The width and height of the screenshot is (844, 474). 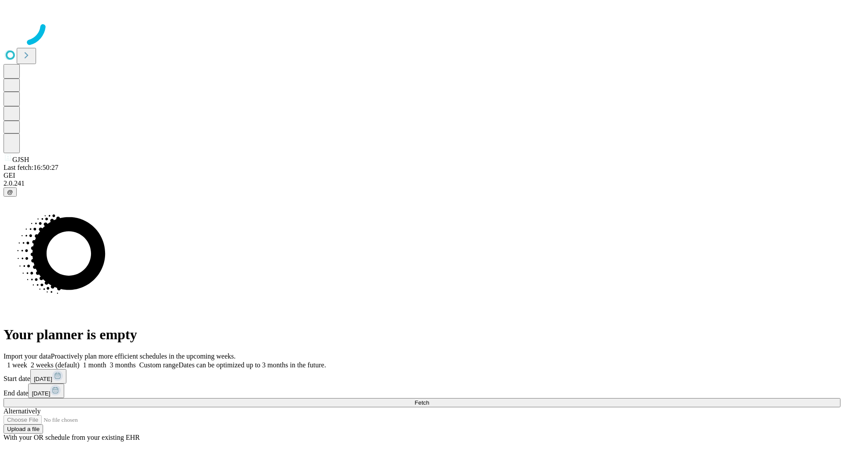 I want to click on div: End date, so click(x=422, y=391).